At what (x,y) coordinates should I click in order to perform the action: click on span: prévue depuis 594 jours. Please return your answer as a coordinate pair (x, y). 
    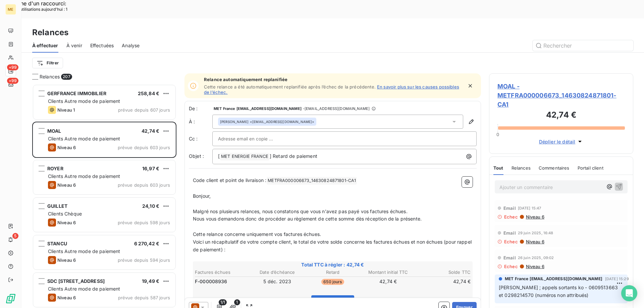
    Looking at the image, I should click on (144, 260).